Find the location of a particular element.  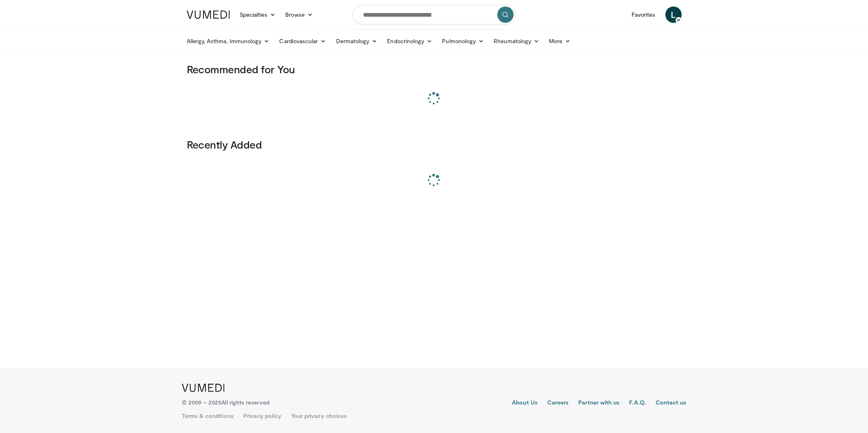

span: All rights reserved is located at coordinates (245, 402).